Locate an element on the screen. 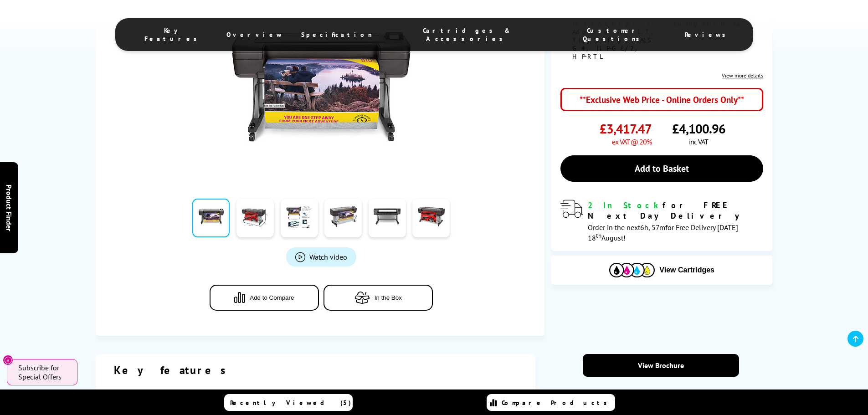 This screenshot has width=868, height=415. span: Recently Viewed (5) is located at coordinates (291, 403).